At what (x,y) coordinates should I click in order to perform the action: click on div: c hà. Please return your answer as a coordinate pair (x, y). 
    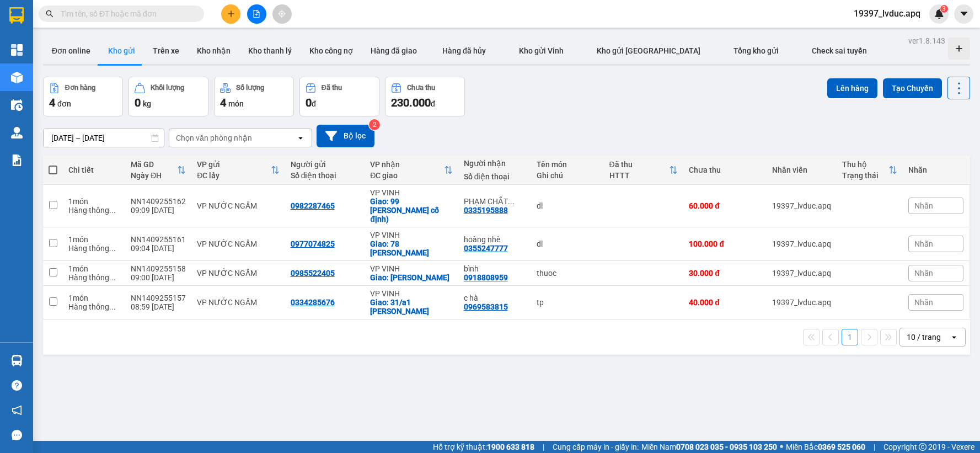
    Looking at the image, I should click on (495, 298).